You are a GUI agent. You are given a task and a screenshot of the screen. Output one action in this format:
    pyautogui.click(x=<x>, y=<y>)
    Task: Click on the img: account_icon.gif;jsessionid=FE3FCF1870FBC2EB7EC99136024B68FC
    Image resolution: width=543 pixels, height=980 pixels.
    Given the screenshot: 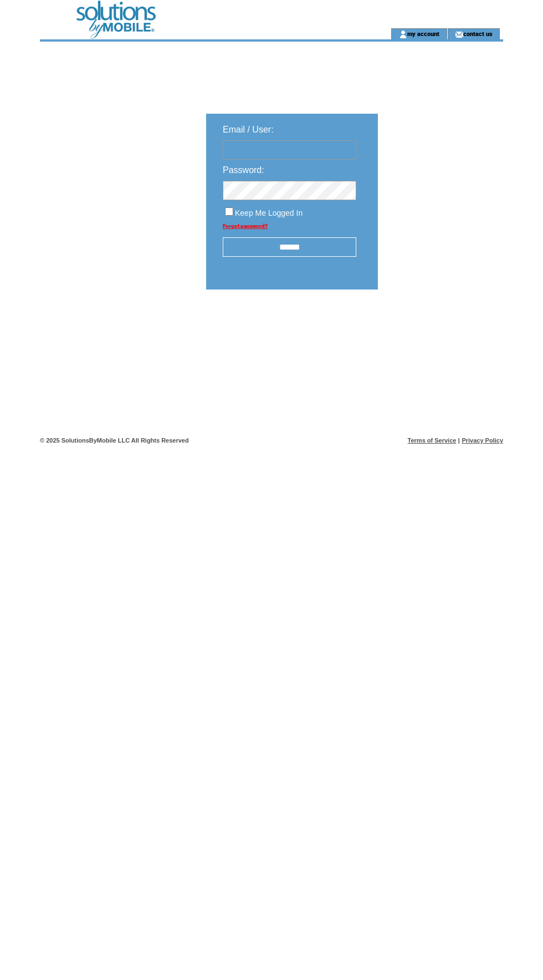 What is the action you would take?
    pyautogui.click(x=403, y=34)
    